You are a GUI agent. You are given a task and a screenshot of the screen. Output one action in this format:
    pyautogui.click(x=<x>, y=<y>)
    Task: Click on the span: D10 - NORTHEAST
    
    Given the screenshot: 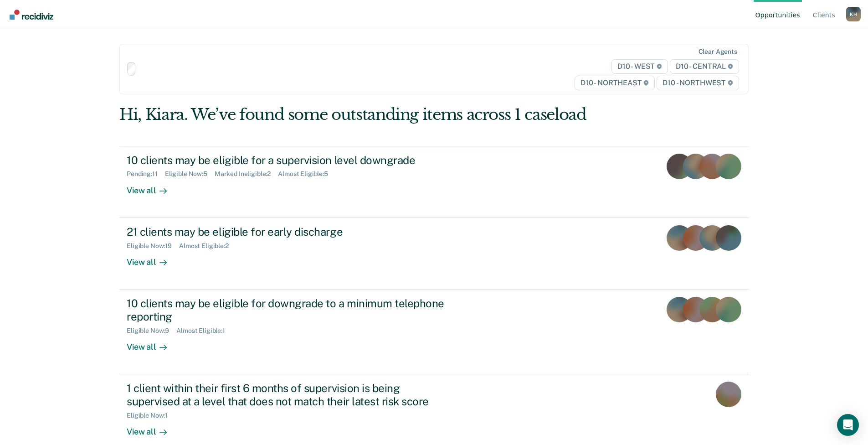 What is the action you would take?
    pyautogui.click(x=615, y=83)
    